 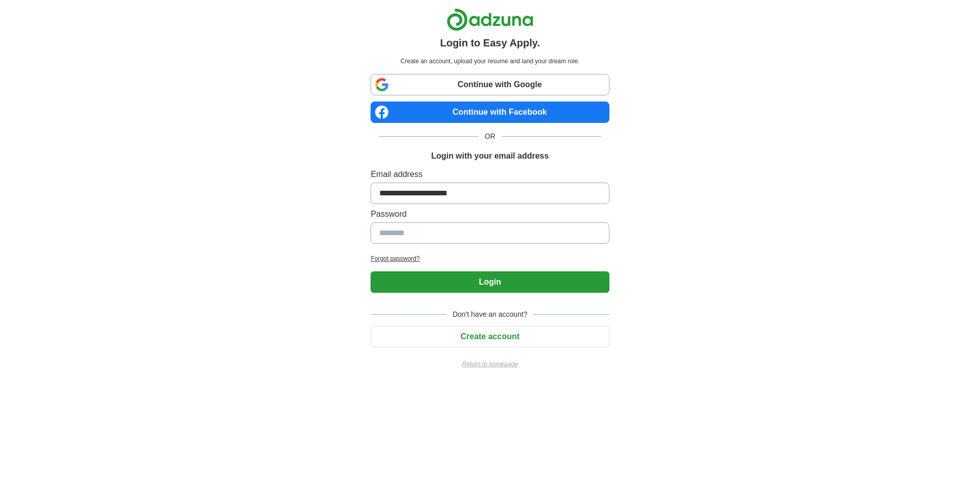 What do you see at coordinates (490, 336) in the screenshot?
I see `a: Create account` at bounding box center [490, 336].